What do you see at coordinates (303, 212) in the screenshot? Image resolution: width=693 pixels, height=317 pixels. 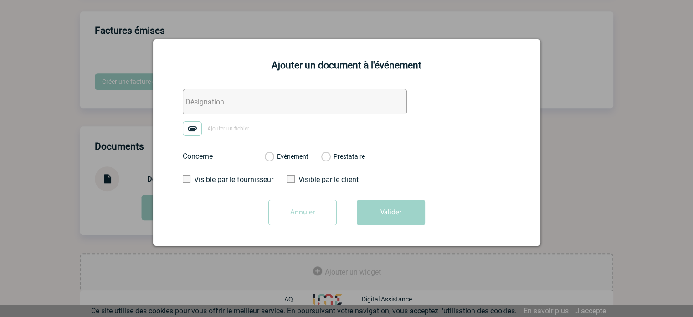 I see `input: Annuler` at bounding box center [303, 212].